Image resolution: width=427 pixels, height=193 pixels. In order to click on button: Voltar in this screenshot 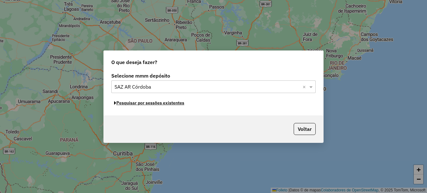, I will do `click(305, 129)`.